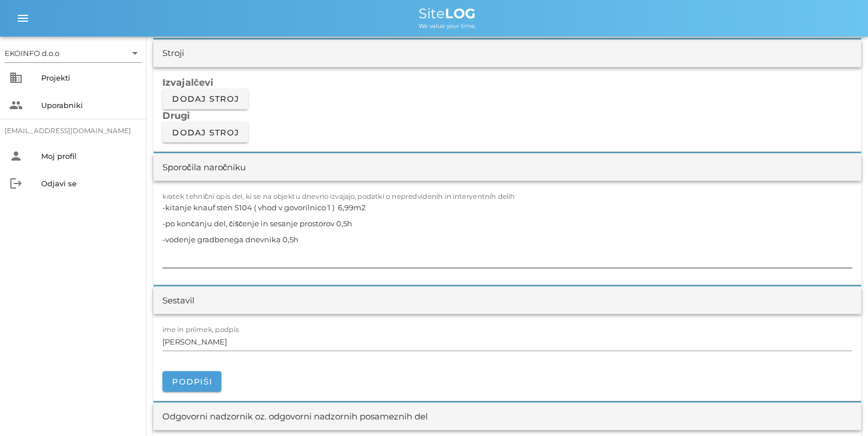  I want to click on b: LOG, so click(460, 13).